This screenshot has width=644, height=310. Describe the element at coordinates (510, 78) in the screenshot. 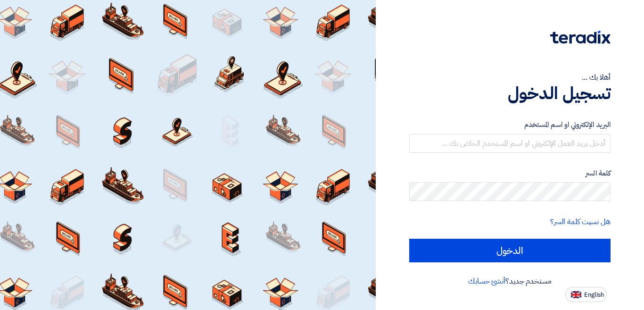

I see `div: أهلا بك ...` at that location.